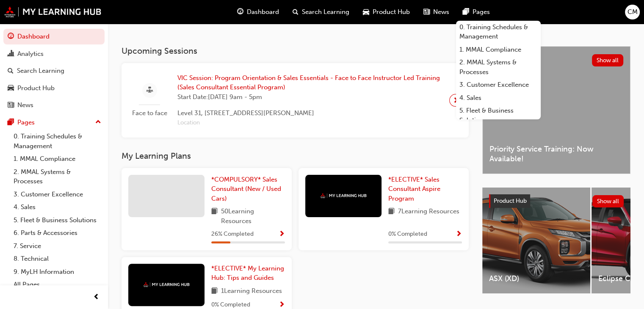  What do you see at coordinates (246, 189) in the screenshot?
I see `span: *COMPULSORY* Sales Consultant (New / Used Cars)` at bounding box center [246, 189].